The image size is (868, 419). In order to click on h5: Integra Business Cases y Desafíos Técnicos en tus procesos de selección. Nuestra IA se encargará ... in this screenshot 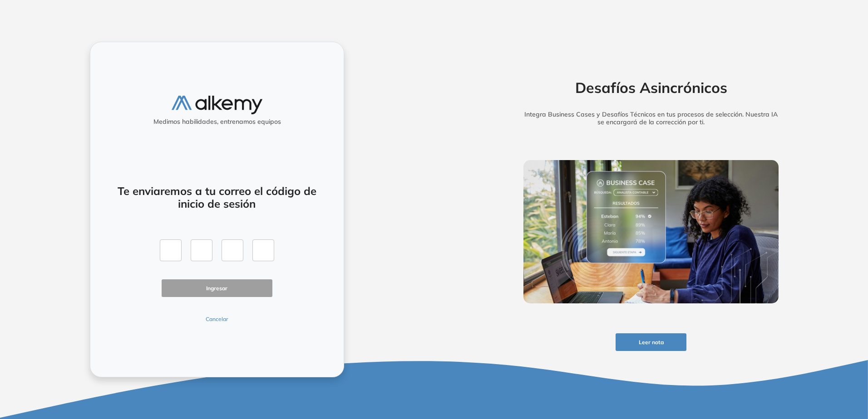, I will do `click(651, 118)`.